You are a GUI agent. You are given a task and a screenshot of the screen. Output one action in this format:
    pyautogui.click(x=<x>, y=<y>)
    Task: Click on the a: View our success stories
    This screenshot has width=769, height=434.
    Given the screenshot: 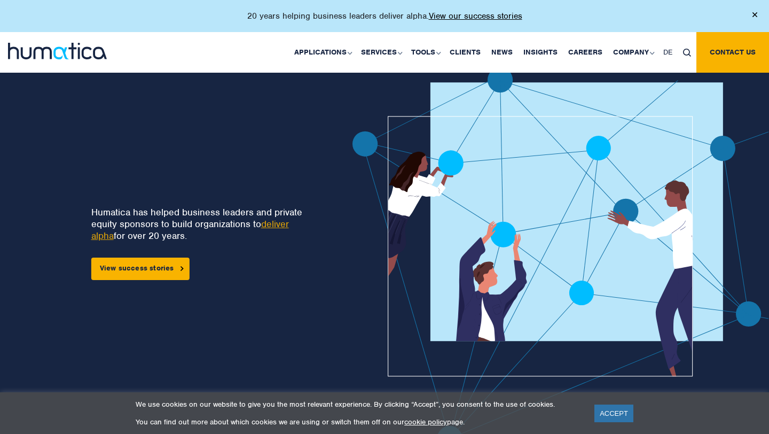 What is the action you would take?
    pyautogui.click(x=475, y=16)
    